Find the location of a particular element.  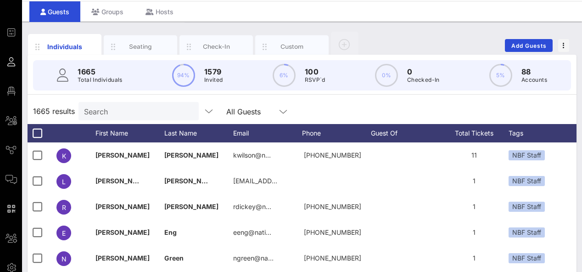

p: kwilson@n… is located at coordinates (252, 155).